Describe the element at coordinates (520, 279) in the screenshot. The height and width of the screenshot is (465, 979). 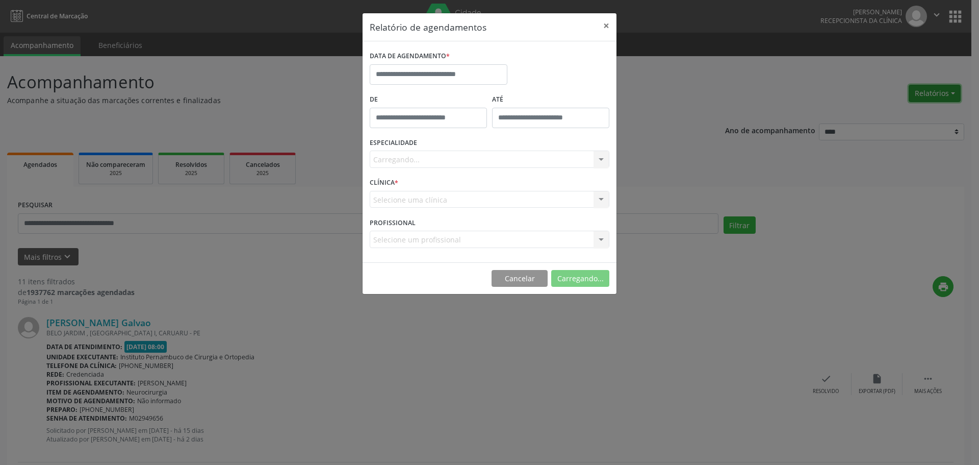
I see `button: Cancelar` at that location.